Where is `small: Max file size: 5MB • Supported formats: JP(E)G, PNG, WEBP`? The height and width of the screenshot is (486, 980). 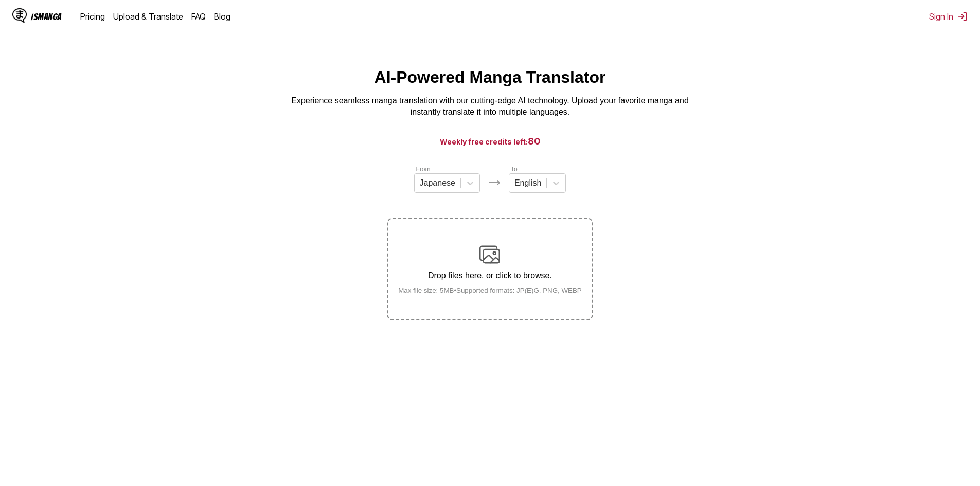 small: Max file size: 5MB • Supported formats: JP(E)G, PNG, WEBP is located at coordinates (490, 290).